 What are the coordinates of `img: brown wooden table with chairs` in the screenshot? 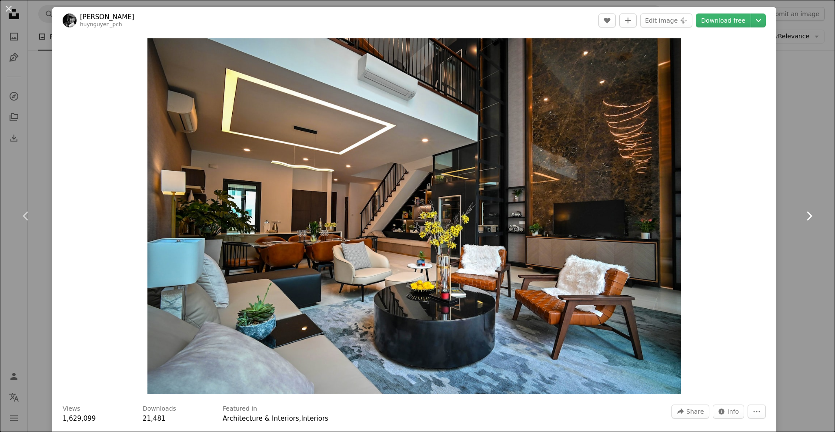 It's located at (415, 216).